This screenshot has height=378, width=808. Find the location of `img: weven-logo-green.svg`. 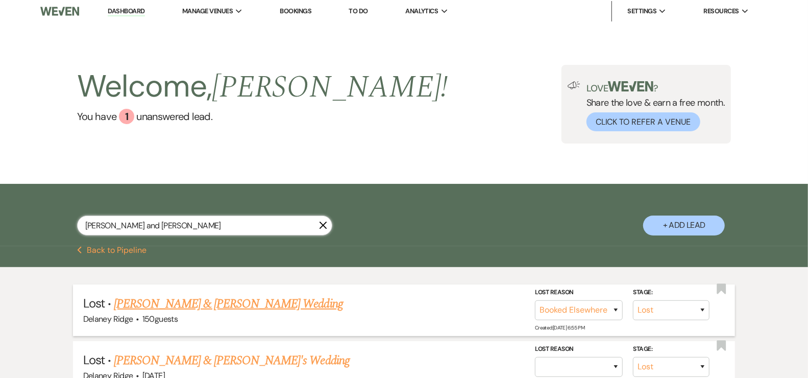

img: weven-logo-green.svg is located at coordinates (631, 86).